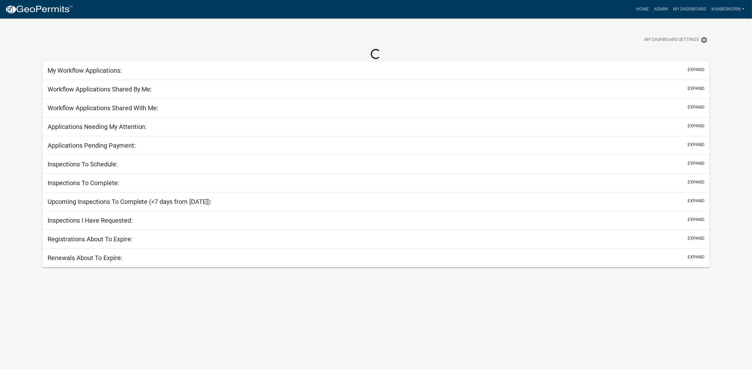 The height and width of the screenshot is (369, 752). Describe the element at coordinates (85, 258) in the screenshot. I see `h5: Renewals About To Expire:` at that location.